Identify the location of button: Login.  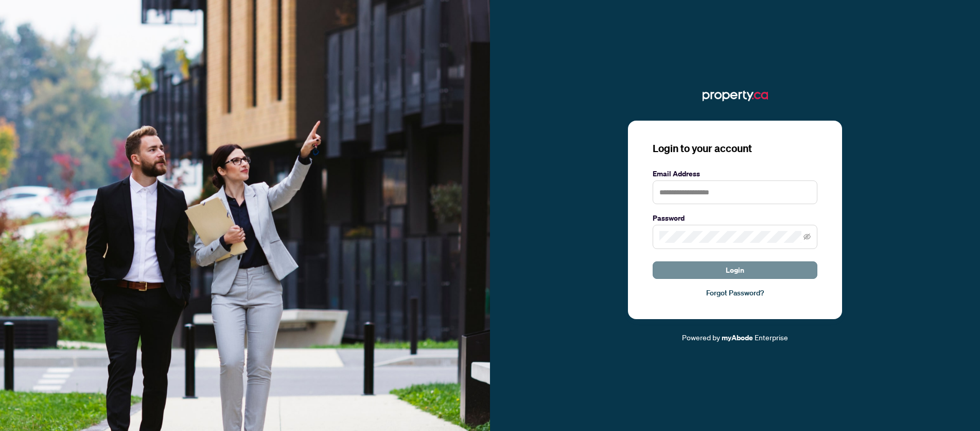
(735, 270).